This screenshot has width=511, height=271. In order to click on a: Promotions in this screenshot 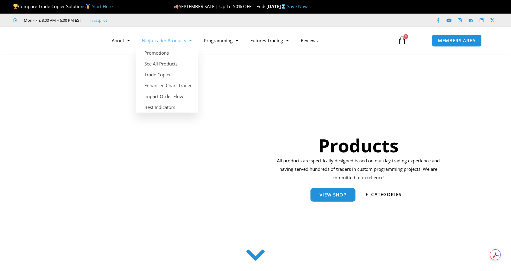, I will do `click(167, 53)`.